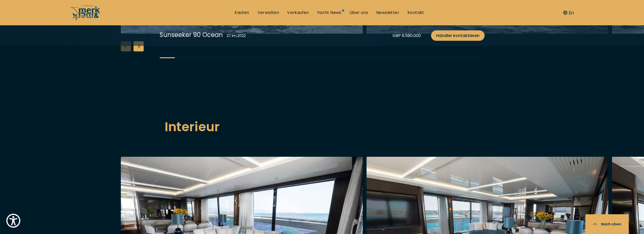  Describe the element at coordinates (322, 127) in the screenshot. I see `h2: Interieur` at that location.